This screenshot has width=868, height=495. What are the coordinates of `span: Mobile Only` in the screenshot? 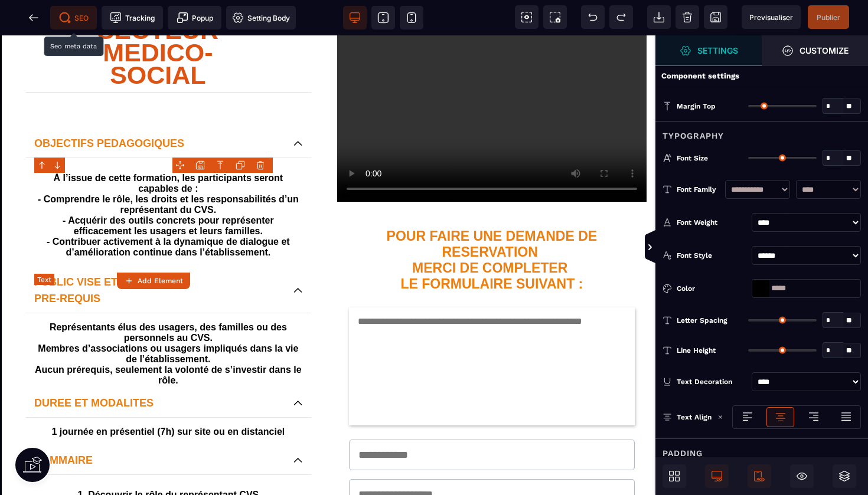 It's located at (759, 477).